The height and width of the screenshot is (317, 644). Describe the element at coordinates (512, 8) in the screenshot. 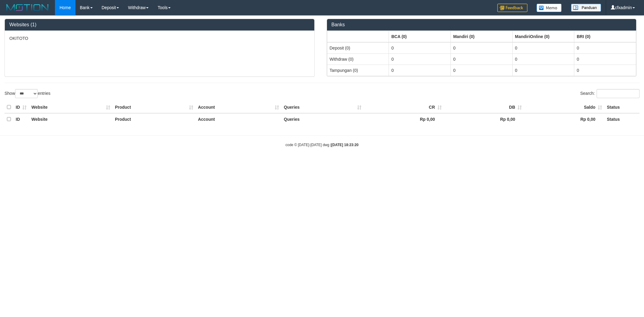

I see `img: Feedback.jpg` at that location.